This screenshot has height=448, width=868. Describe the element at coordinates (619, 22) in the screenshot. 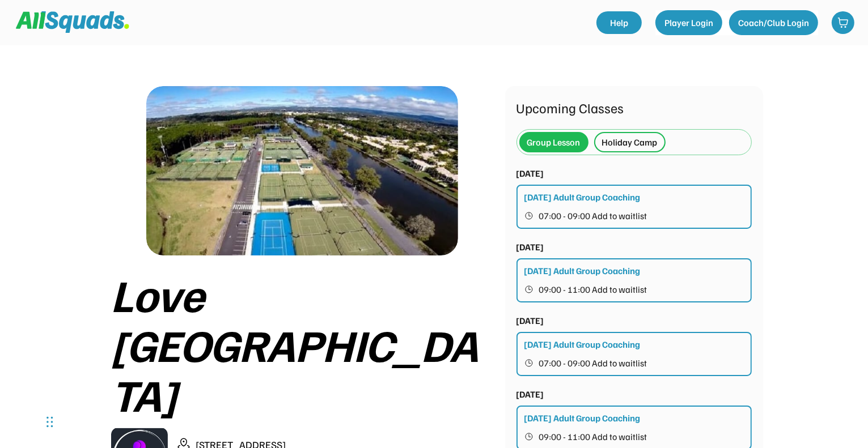

I see `a: Help` at that location.